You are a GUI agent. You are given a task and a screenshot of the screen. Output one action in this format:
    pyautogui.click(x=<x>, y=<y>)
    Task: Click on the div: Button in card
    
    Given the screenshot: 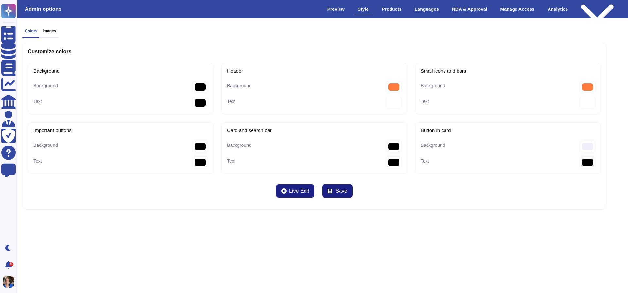 What is the action you would take?
    pyautogui.click(x=508, y=130)
    